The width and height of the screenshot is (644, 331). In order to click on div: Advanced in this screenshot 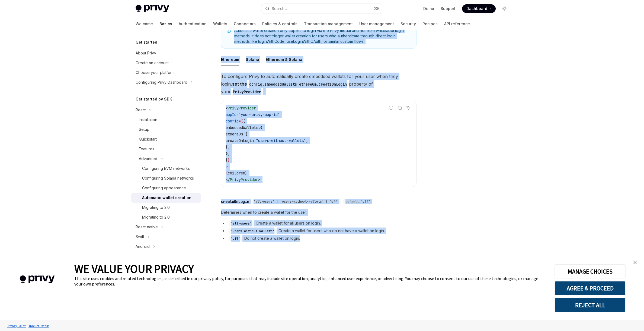, I will do `click(148, 159)`.